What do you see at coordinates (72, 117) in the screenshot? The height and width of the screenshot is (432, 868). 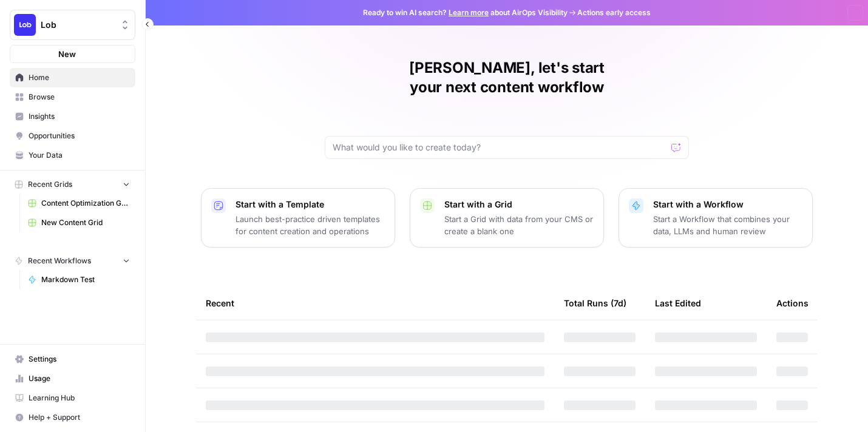 I see `a: Insights` at bounding box center [72, 117].